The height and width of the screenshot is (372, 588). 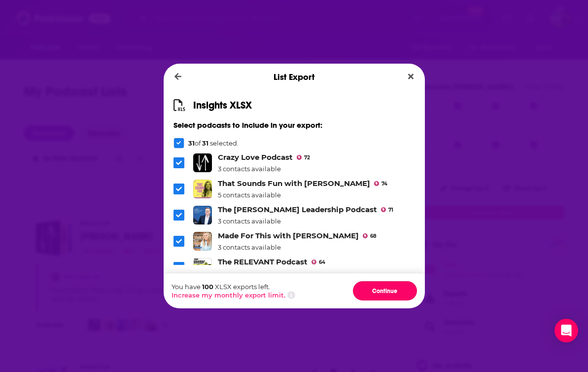 What do you see at coordinates (294, 125) in the screenshot?
I see `h3: Select podcasts to include in your export:` at bounding box center [294, 125].